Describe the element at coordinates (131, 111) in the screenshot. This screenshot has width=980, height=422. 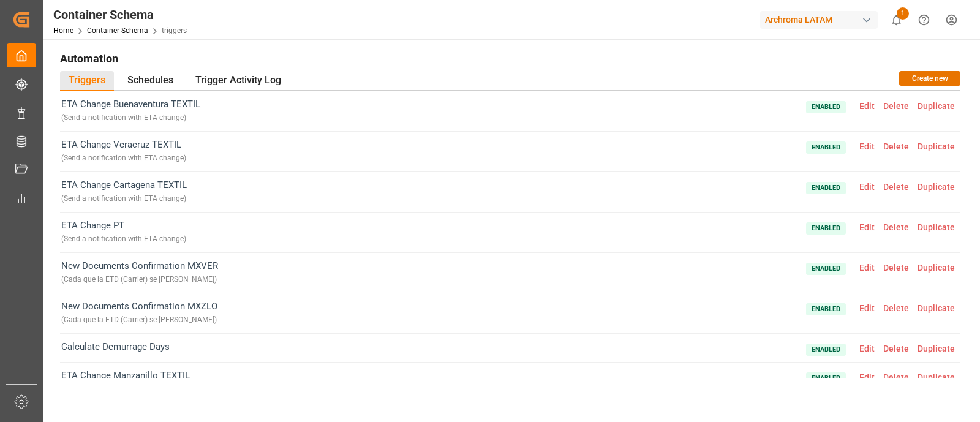
I see `span: ETA Change Buenaventura TEXTIL` at that location.